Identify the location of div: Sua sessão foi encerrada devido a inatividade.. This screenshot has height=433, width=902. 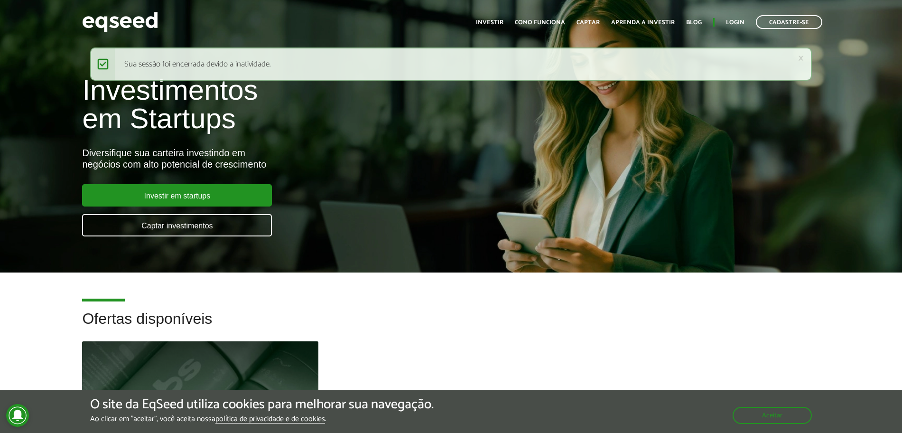
(451, 64).